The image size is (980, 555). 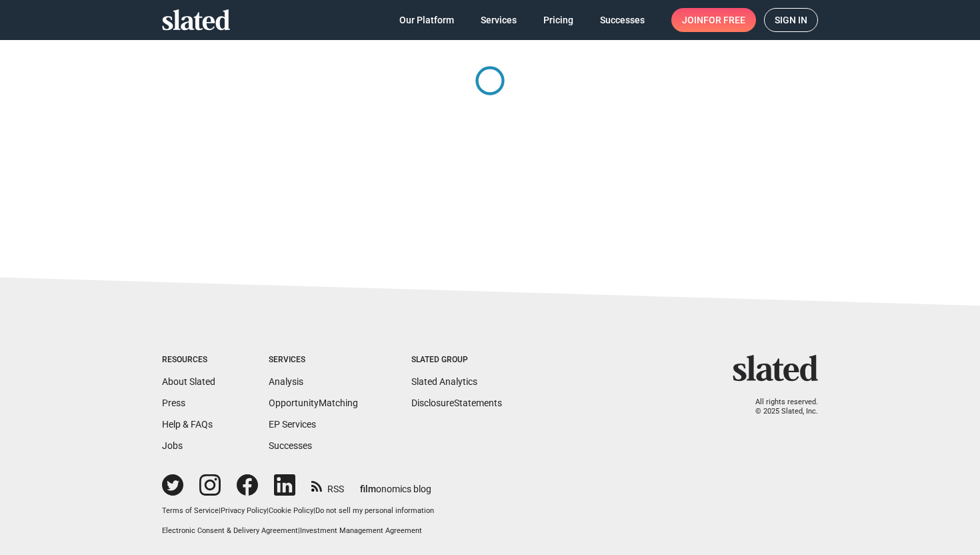 What do you see at coordinates (713, 20) in the screenshot?
I see `a: Joinfor free` at bounding box center [713, 20].